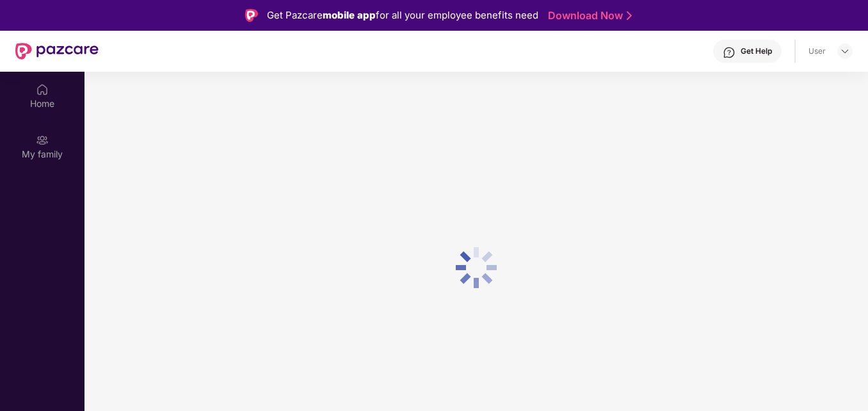 This screenshot has height=411, width=868. Describe the element at coordinates (57, 51) in the screenshot. I see `img: New Pazcare Logo` at that location.